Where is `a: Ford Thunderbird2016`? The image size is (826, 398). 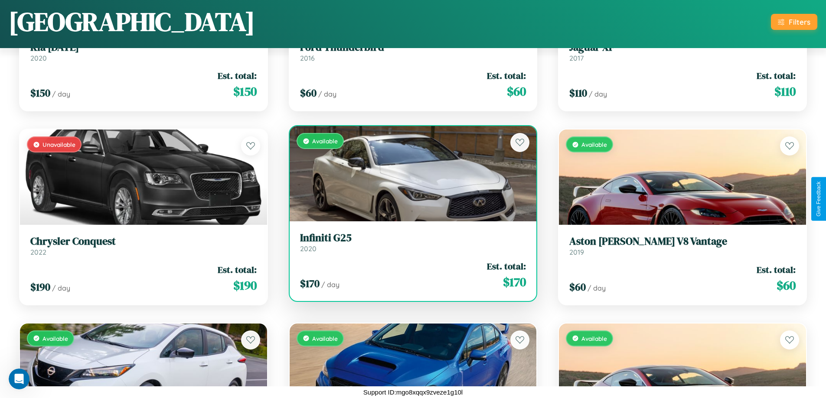
a: Ford Thunderbird2016 is located at coordinates (413, 52).